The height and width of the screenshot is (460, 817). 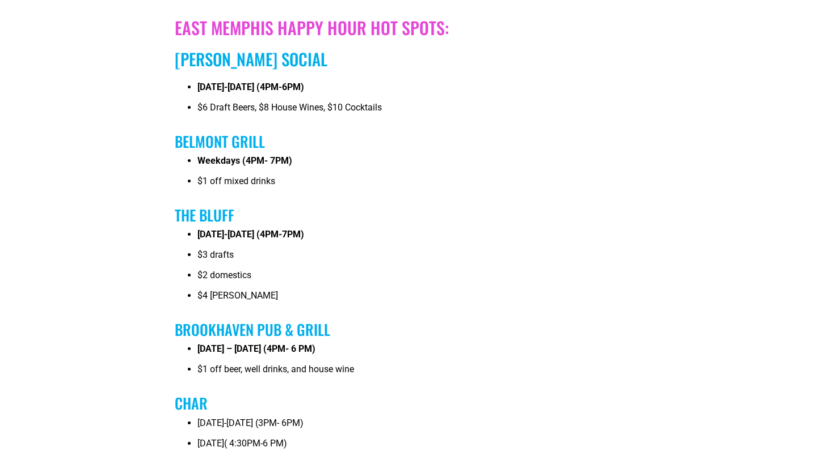 What do you see at coordinates (219, 141) in the screenshot?
I see `a: Belmont Grill` at bounding box center [219, 141].